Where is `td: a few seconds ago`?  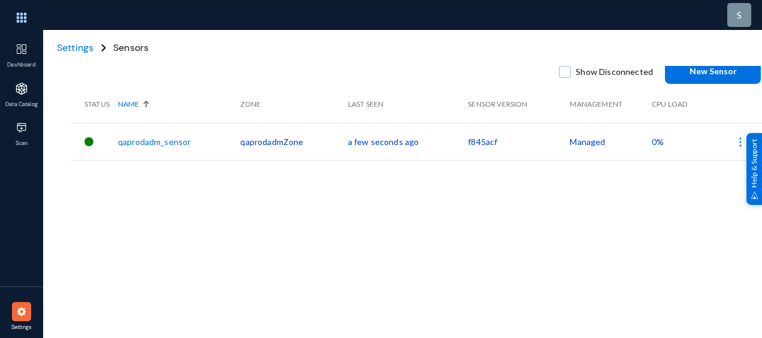 td: a few seconds ago is located at coordinates (408, 141).